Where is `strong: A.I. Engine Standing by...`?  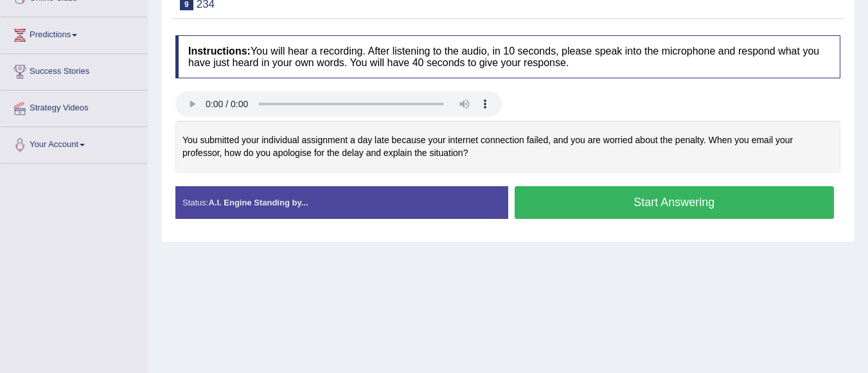 strong: A.I. Engine Standing by... is located at coordinates (257, 203).